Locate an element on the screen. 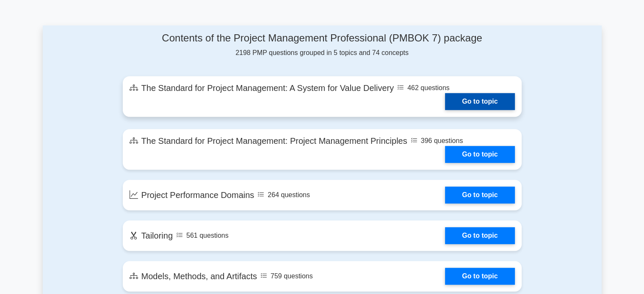 The image size is (644, 294). div: 2198 PMP questions grouped in 5 topics and 74 concepts is located at coordinates (322, 45).